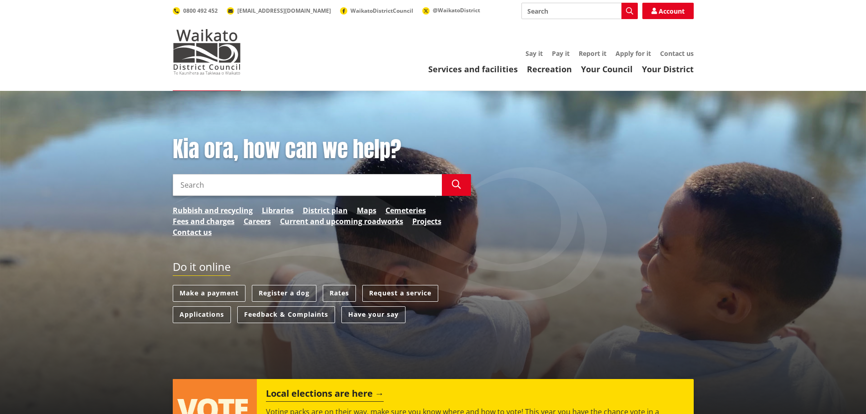 This screenshot has width=866, height=414. I want to click on a: Your Council, so click(607, 69).